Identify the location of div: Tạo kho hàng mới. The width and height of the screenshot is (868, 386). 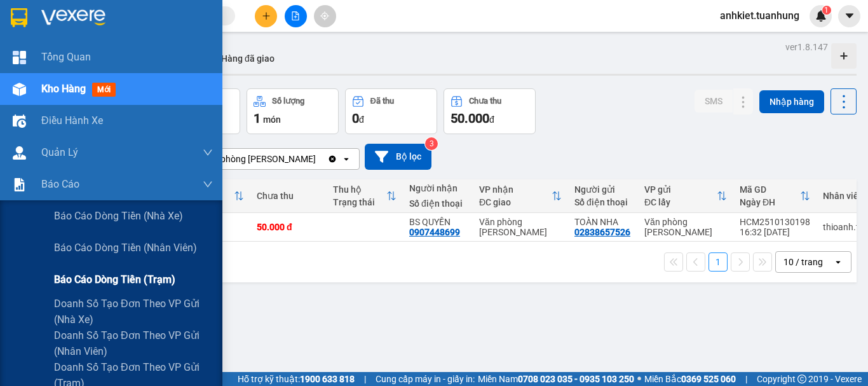
(845, 56).